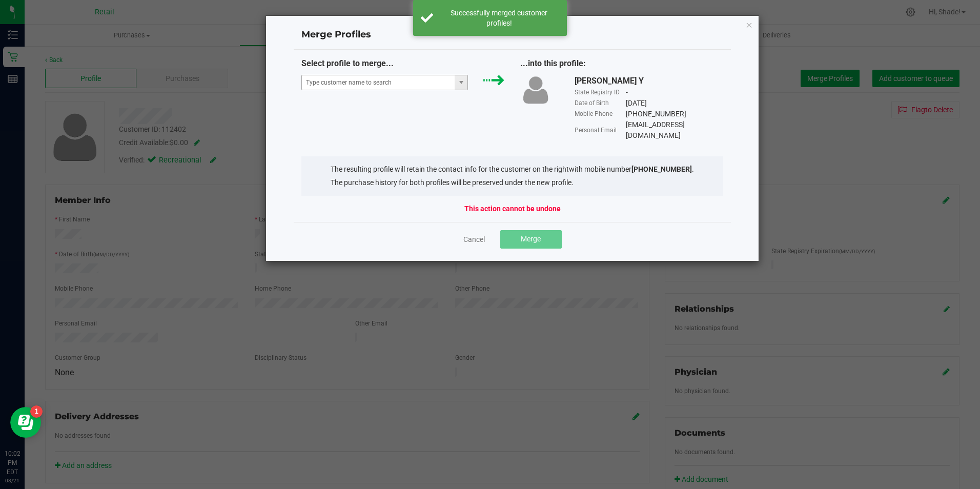 This screenshot has height=489, width=980. Describe the element at coordinates (499, 18) in the screenshot. I see `div: Successfully merged customer profiles!` at that location.